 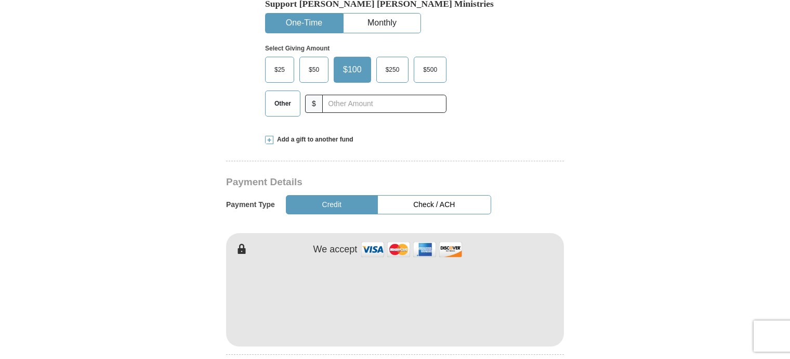 I want to click on span: $250, so click(x=393, y=70).